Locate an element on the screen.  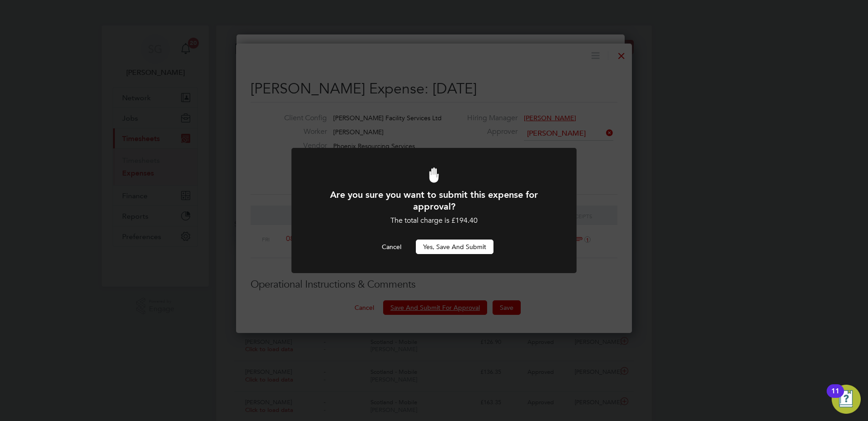
div: The total charge is £194.40 is located at coordinates (434, 220).